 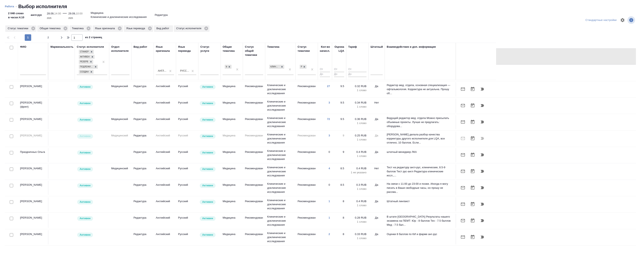 I want to click on a: Работа, so click(x=9, y=6).